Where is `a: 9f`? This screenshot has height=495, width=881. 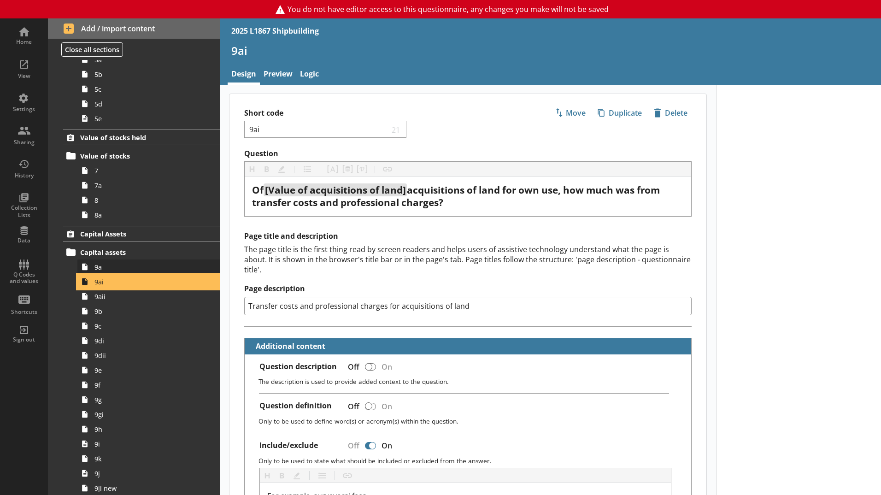
a: 9f is located at coordinates (149, 385).